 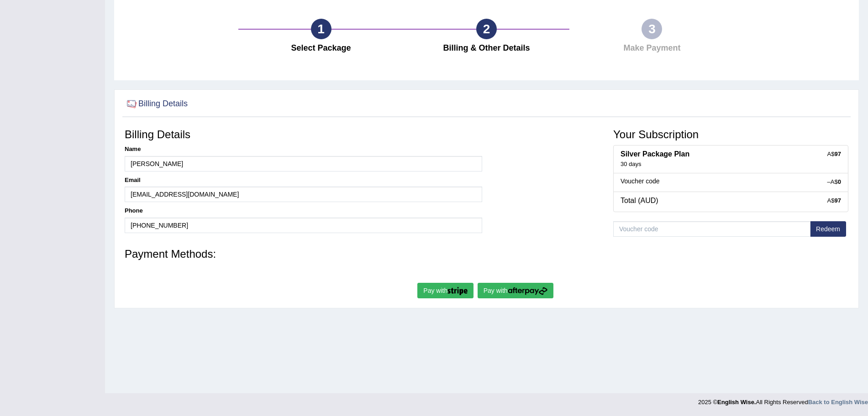 I want to click on h4: Make Payment, so click(x=652, y=49).